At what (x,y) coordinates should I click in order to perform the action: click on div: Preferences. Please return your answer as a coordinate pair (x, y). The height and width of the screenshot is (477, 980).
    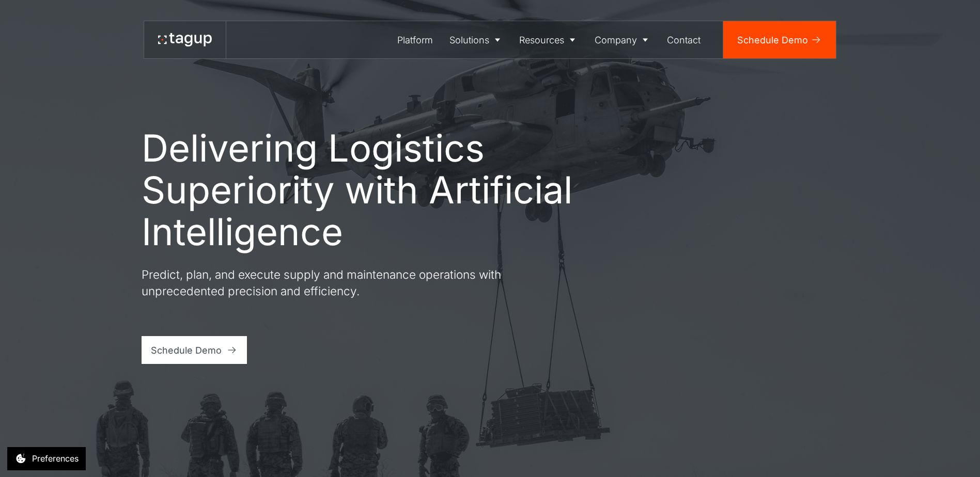
    Looking at the image, I should click on (55, 459).